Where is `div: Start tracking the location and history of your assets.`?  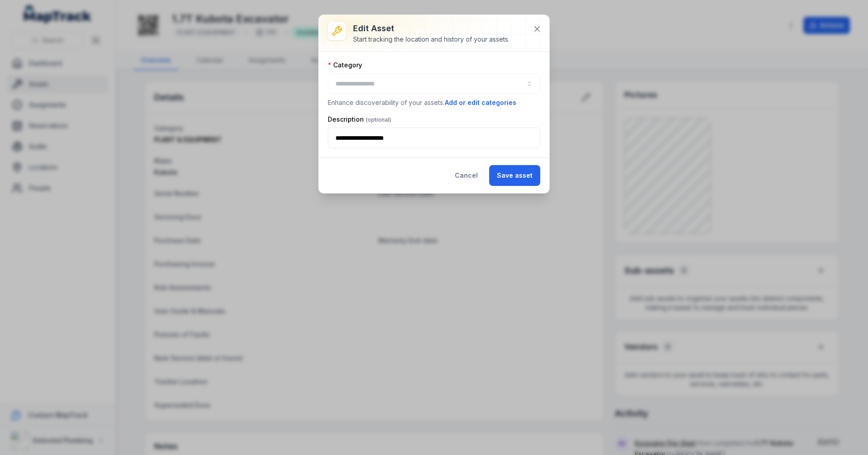
div: Start tracking the location and history of your assets. is located at coordinates (431, 39).